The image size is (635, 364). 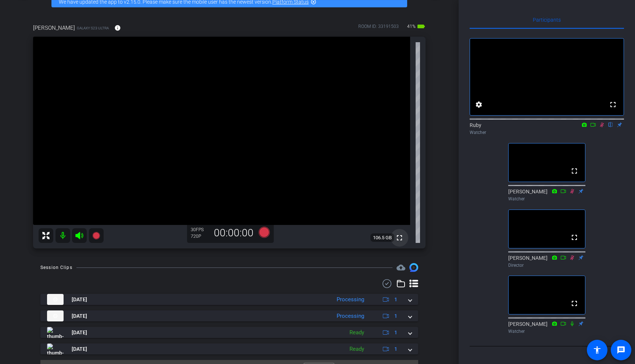 I want to click on span: 106.5 GB, so click(x=382, y=238).